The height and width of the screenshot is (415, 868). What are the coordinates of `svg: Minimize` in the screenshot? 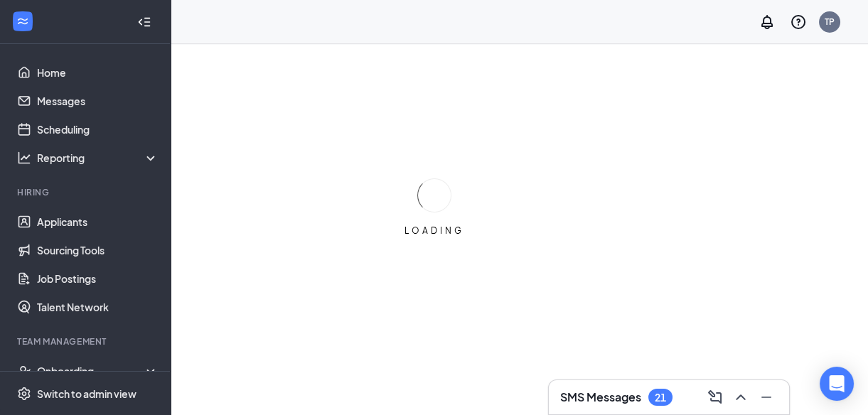 It's located at (766, 397).